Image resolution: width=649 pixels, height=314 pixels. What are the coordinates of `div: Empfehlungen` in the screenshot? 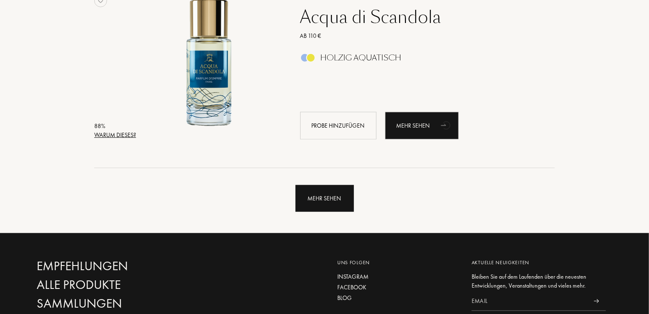 It's located at (128, 266).